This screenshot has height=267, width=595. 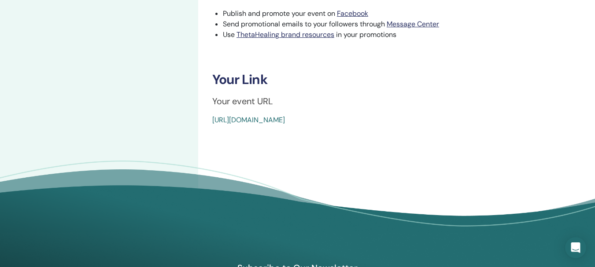 I want to click on p: Your event URL, so click(x=396, y=101).